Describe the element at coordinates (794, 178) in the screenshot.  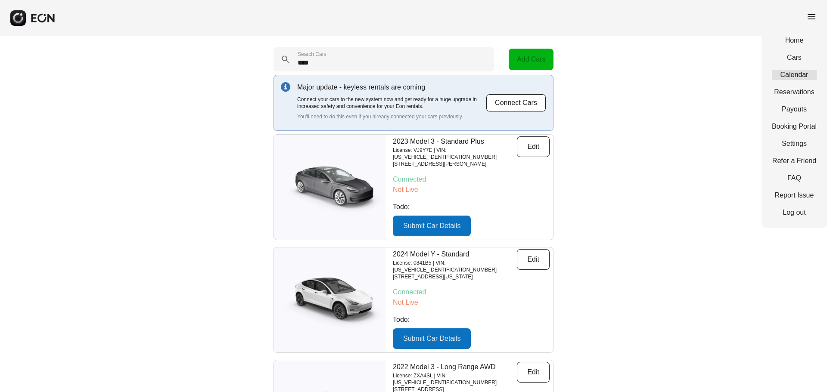
I see `a: FAQ` at that location.